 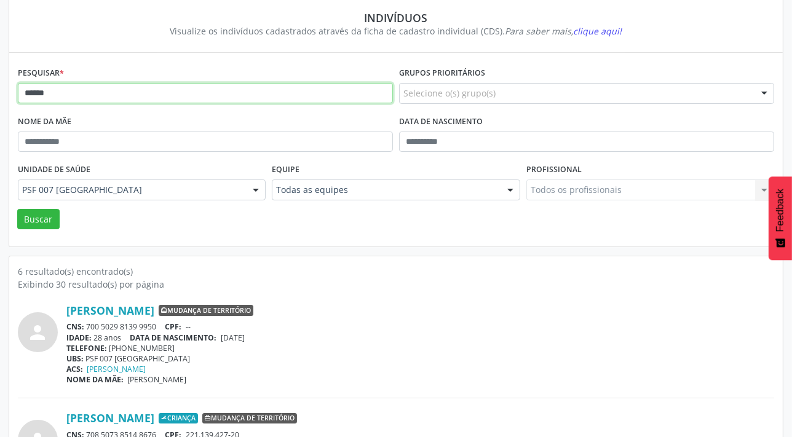 What do you see at coordinates (554, 170) in the screenshot?
I see `label: Profissional` at bounding box center [554, 170].